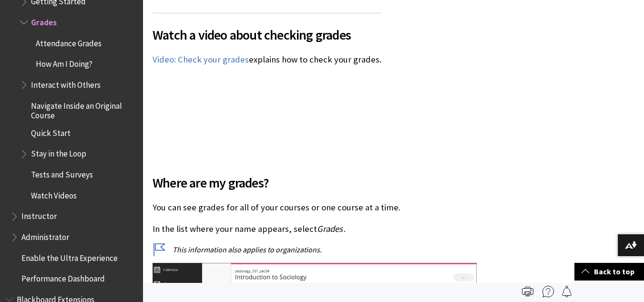 The image size is (644, 302). What do you see at coordinates (267, 59) in the screenshot?
I see `p: explains how to check your grades.` at bounding box center [267, 59].